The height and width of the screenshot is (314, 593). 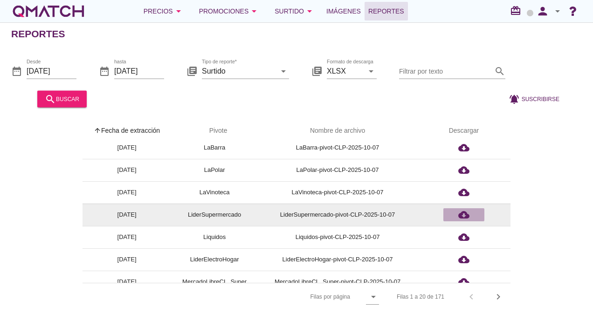 I want to click on div: white-qmatch-logo, so click(x=48, y=11).